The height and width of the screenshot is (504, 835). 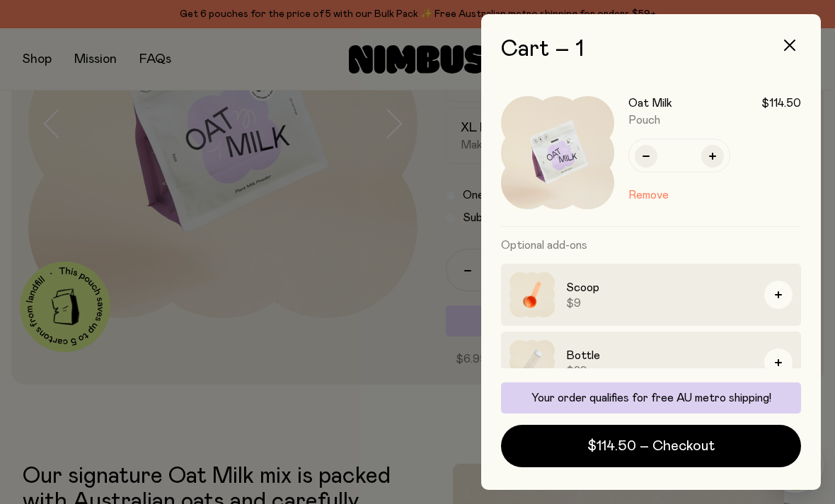 I want to click on h3: Scoop, so click(x=659, y=288).